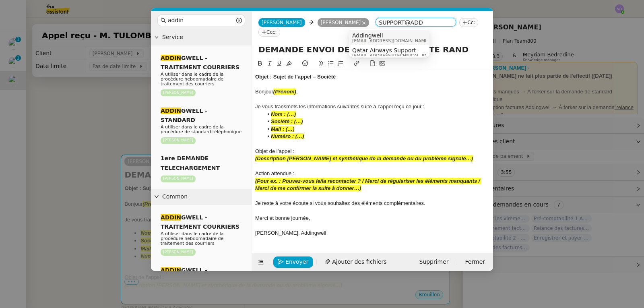  Describe the element at coordinates (372, 92) in the screenshot. I see `div: Bonjour ,` at that location.